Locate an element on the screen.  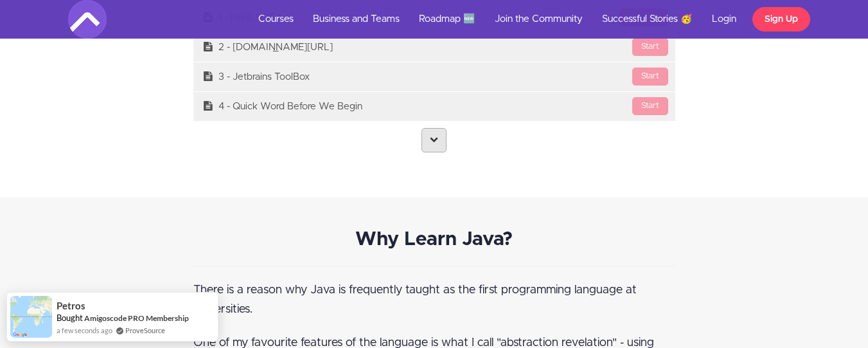
a: Amigoscode PRO Membership is located at coordinates (136, 318).